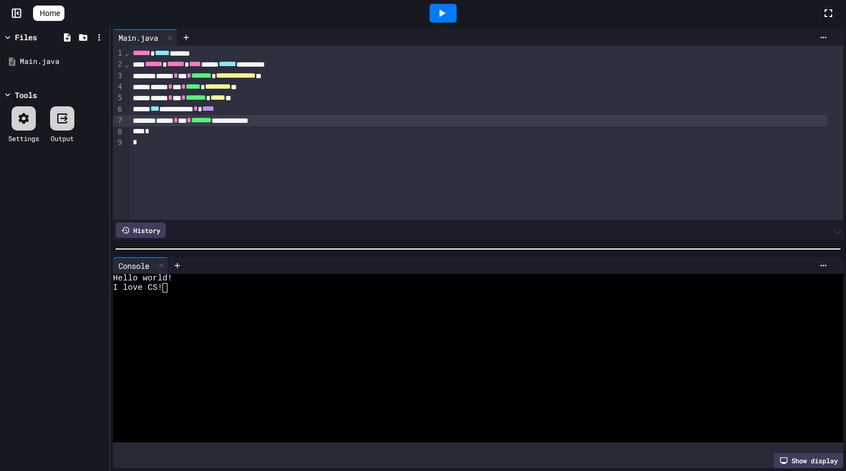 The image size is (846, 471). What do you see at coordinates (138, 288) in the screenshot?
I see `span: I love CS!` at bounding box center [138, 288].